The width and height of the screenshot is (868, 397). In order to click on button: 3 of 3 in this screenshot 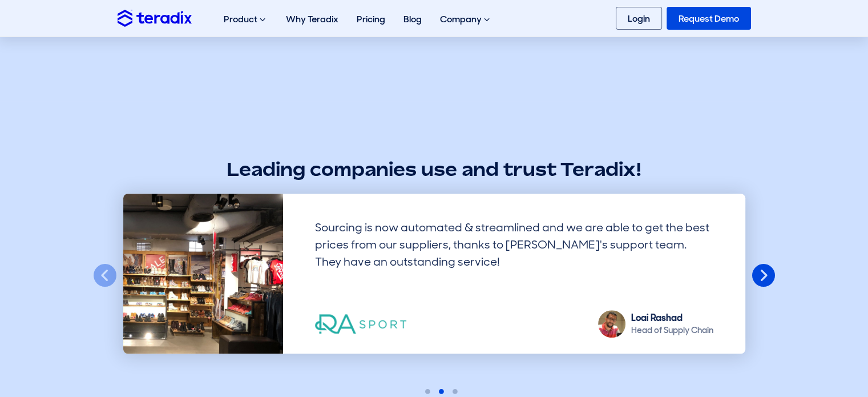, I will do `click(448, 391)`.